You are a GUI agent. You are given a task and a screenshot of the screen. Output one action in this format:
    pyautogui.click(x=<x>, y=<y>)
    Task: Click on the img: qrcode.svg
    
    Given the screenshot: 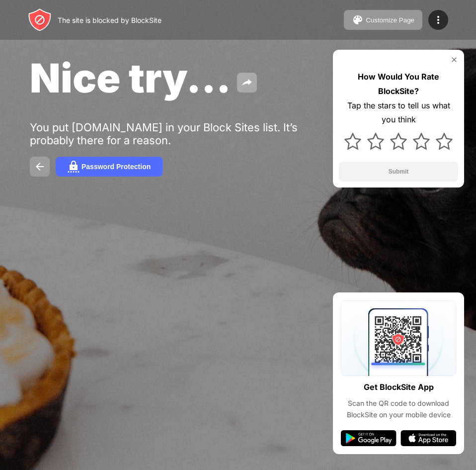 What is the action you would take?
    pyautogui.click(x=398, y=338)
    